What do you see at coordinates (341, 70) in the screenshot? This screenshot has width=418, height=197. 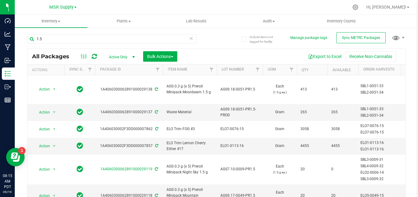 I see `a: Available` at bounding box center [341, 70].